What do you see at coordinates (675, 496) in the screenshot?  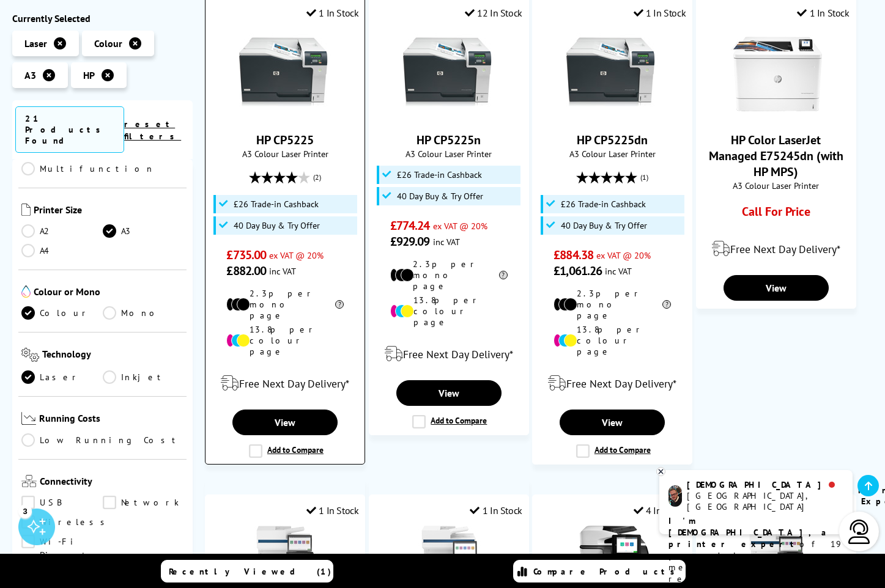 I see `img: chris-livechat.png` at bounding box center [675, 496].